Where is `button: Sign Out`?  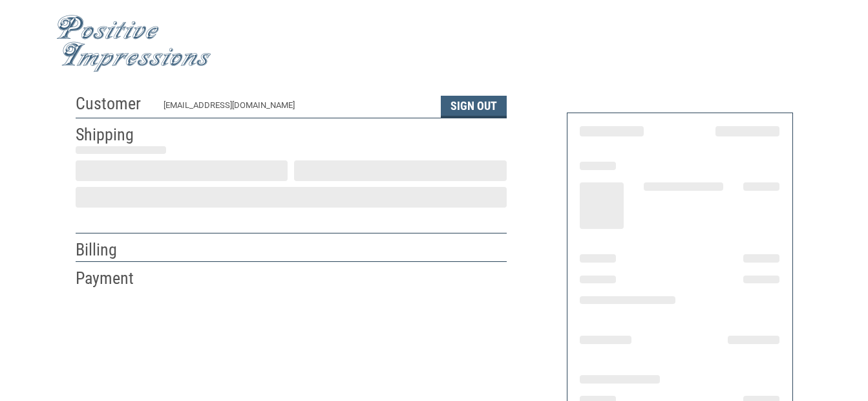
button: Sign Out is located at coordinates (474, 106).